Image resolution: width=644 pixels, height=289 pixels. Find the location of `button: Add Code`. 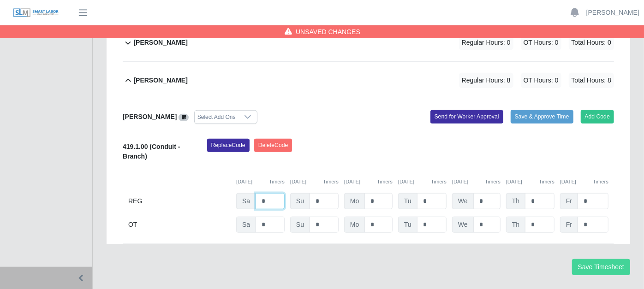

button: Add Code is located at coordinates (597, 117).